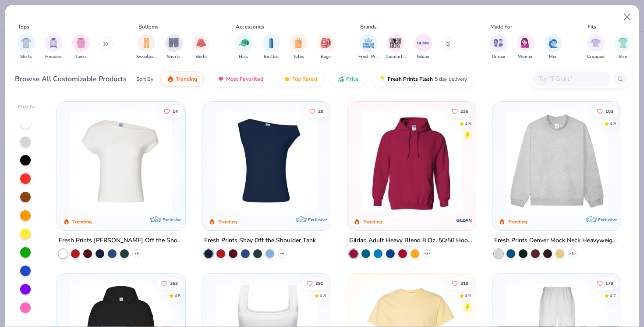 The image size is (644, 327). What do you see at coordinates (613, 295) in the screenshot?
I see `div: 4.7` at bounding box center [613, 295].